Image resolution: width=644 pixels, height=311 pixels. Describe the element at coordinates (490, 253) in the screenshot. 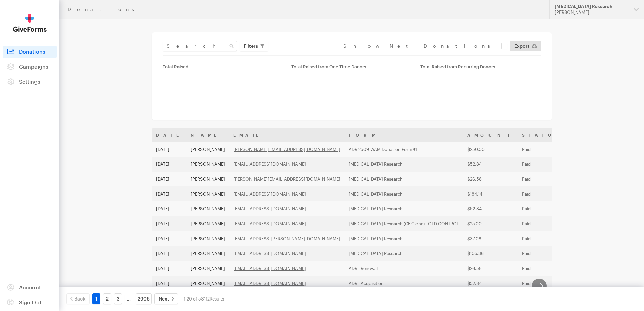

I see `td: $105.36` at that location.